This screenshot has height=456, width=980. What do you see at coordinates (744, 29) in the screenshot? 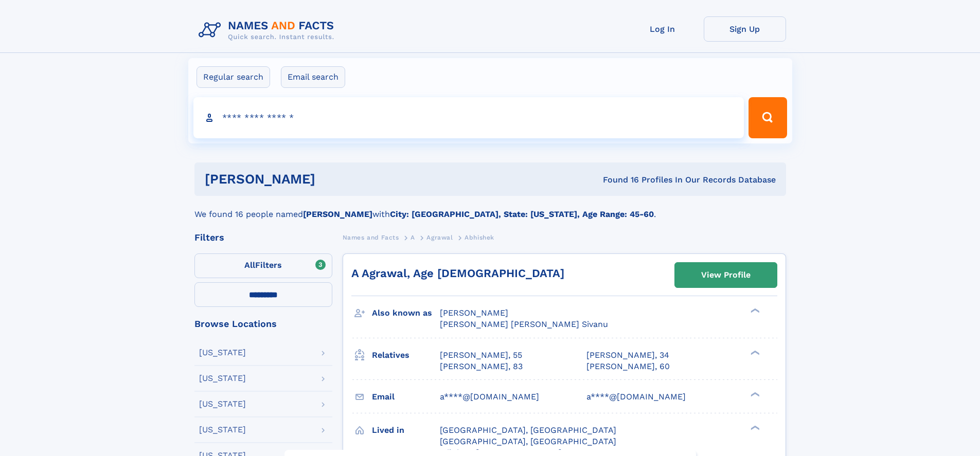
I see `a: Sign Up` at bounding box center [744, 29].